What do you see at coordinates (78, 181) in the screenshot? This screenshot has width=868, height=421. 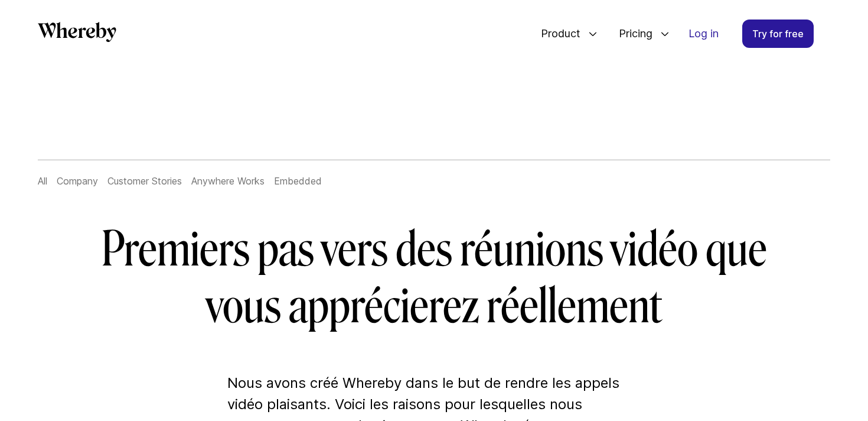 I see `a: Company` at bounding box center [78, 181].